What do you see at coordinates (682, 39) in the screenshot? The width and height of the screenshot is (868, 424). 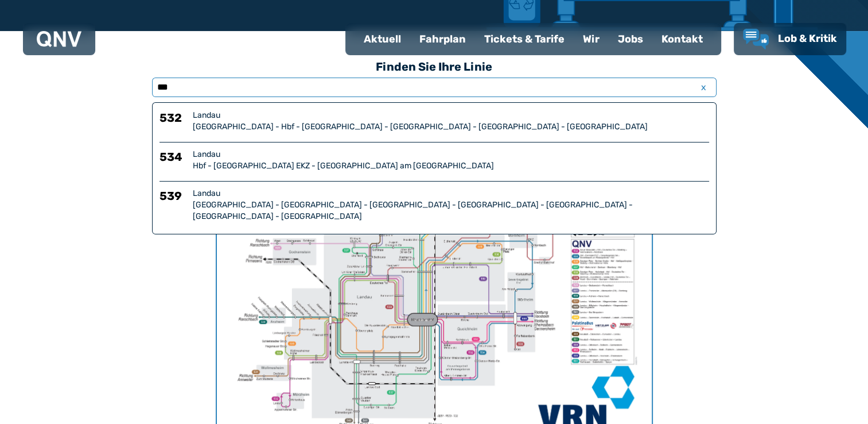 I see `a: Kontakt` at bounding box center [682, 39].